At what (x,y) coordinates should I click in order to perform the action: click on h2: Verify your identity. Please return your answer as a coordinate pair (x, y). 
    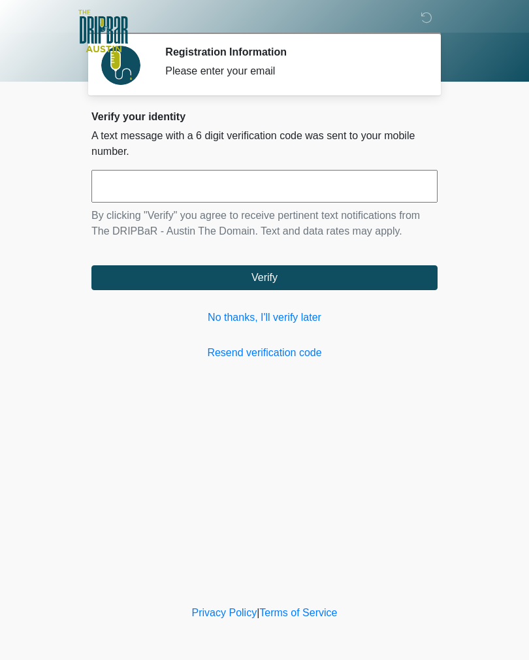
    Looking at the image, I should click on (265, 116).